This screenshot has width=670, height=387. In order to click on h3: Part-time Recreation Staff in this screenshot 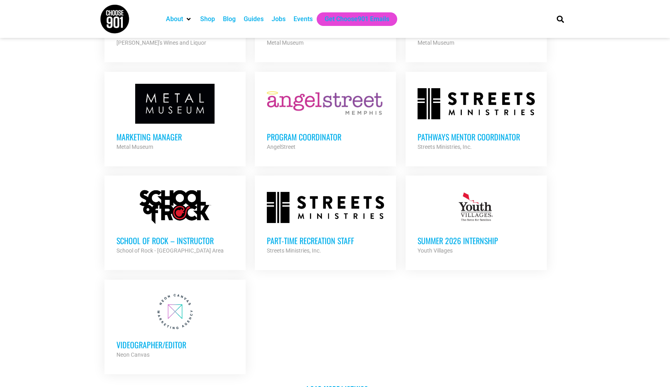, I will do `click(325, 240)`.